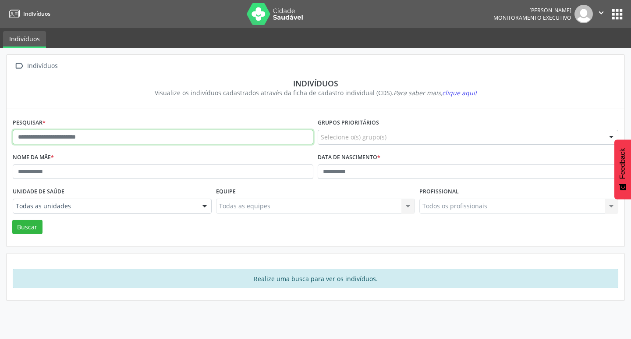 This screenshot has height=339, width=631. I want to click on label: Data de nascimento, so click(349, 157).